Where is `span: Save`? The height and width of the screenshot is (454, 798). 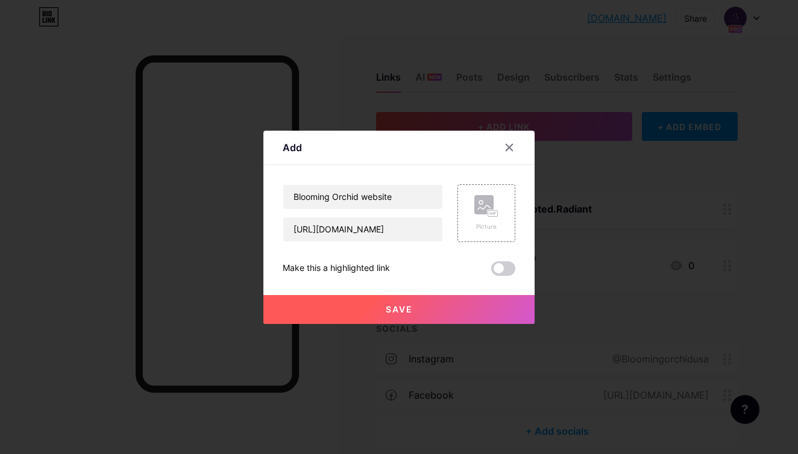 span: Save is located at coordinates (399, 309).